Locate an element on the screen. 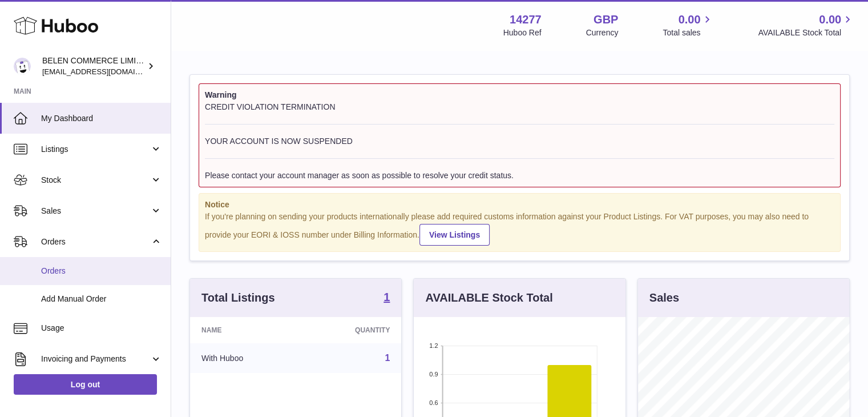  span: My Dashboard is located at coordinates (102, 118).